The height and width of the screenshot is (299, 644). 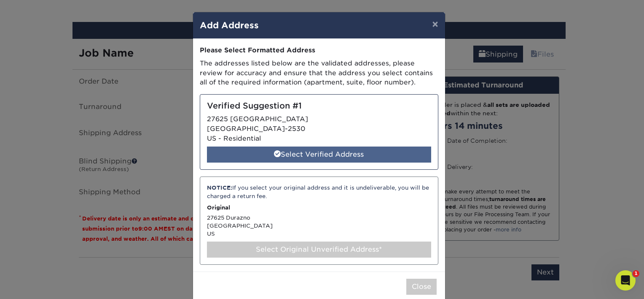 I want to click on div: If you select your original address and it is undeliverable, you will be charged a return fee., so click(x=319, y=192).